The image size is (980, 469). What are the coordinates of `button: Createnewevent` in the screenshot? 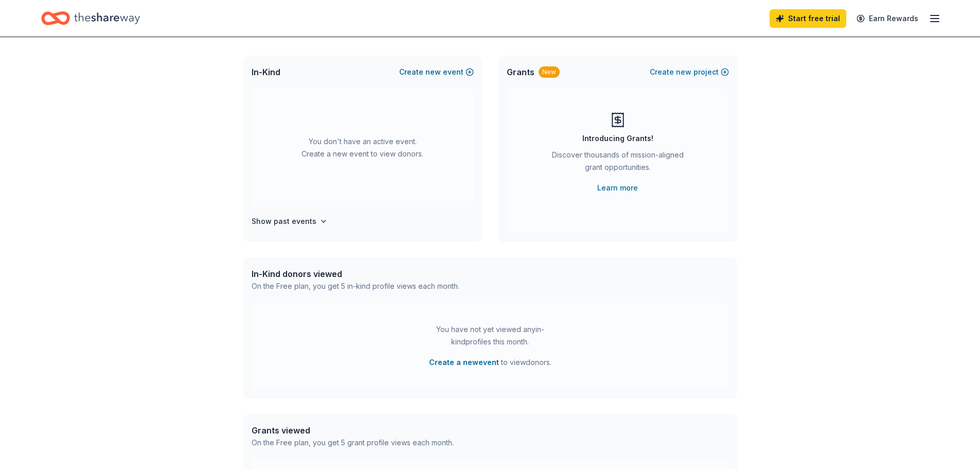 It's located at (437, 72).